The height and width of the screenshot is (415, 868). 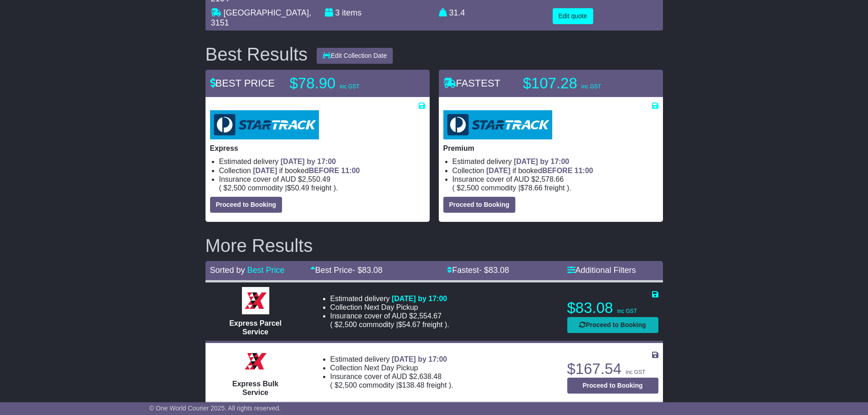 What do you see at coordinates (215, 408) in the screenshot?
I see `span: © One World Courier 2025. All rights reserved.` at bounding box center [215, 408].